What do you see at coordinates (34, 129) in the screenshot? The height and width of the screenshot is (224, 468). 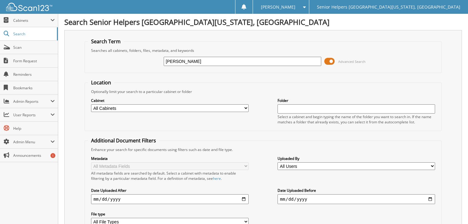 I see `span: Help` at bounding box center [34, 129].